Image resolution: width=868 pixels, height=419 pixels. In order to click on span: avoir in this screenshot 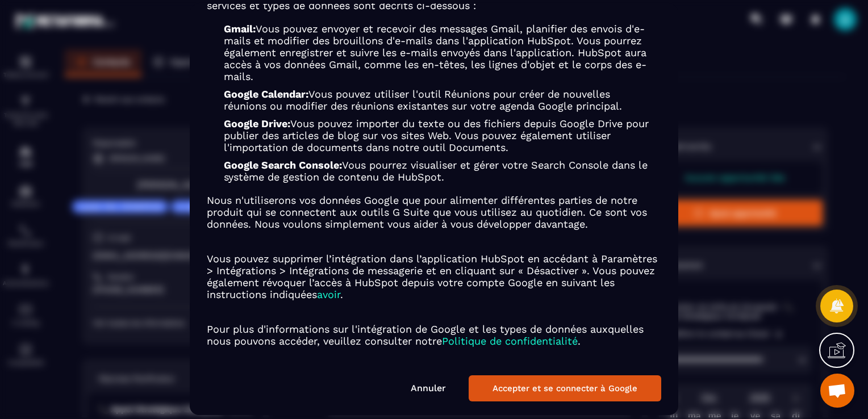, I will do `click(329, 295)`.